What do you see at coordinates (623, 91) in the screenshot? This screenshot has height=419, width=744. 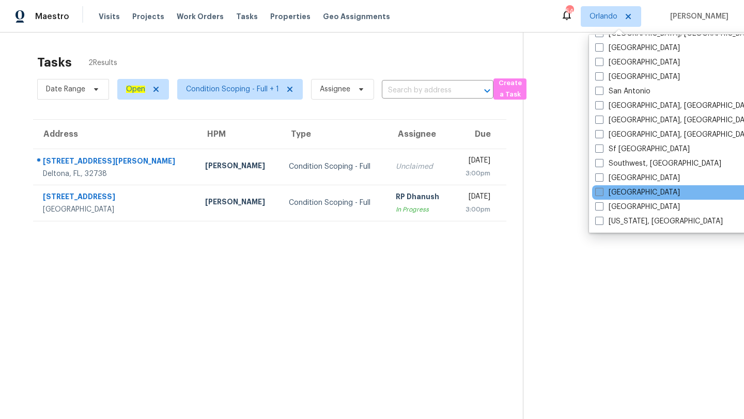 I see `label: San Antonio` at bounding box center [623, 91].